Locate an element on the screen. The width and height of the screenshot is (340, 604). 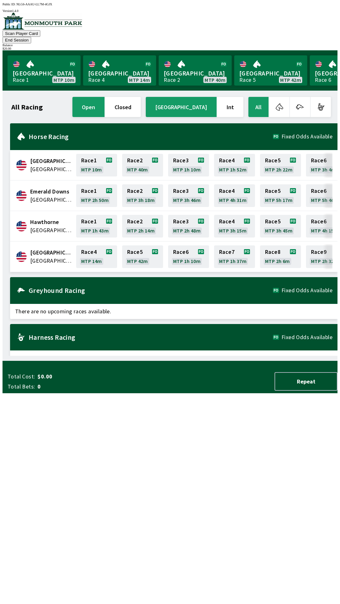
a: Race3MTP 3h 46m is located at coordinates (188, 196).